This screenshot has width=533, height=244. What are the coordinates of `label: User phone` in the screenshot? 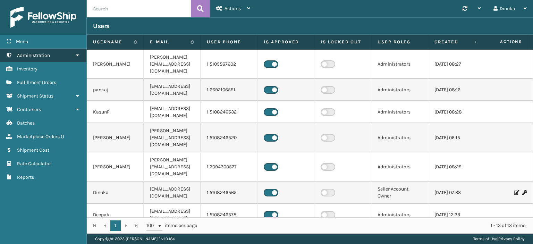 It's located at (229, 42).